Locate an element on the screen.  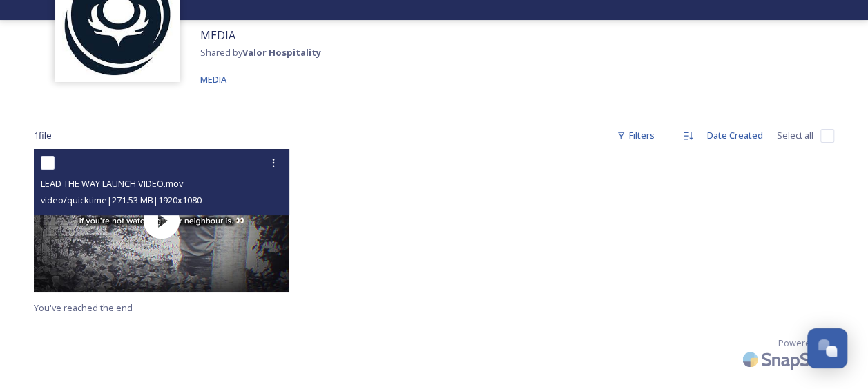
button: Open Chat is located at coordinates (827, 349).